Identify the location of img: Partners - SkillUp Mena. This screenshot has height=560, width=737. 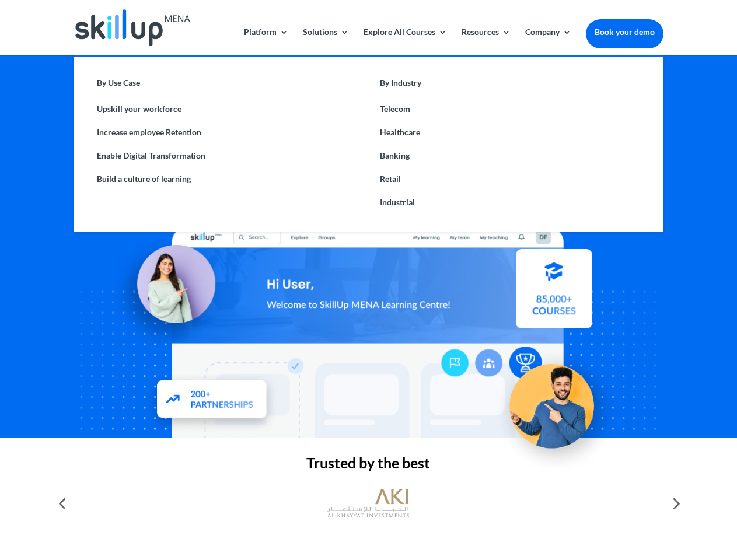
(212, 400).